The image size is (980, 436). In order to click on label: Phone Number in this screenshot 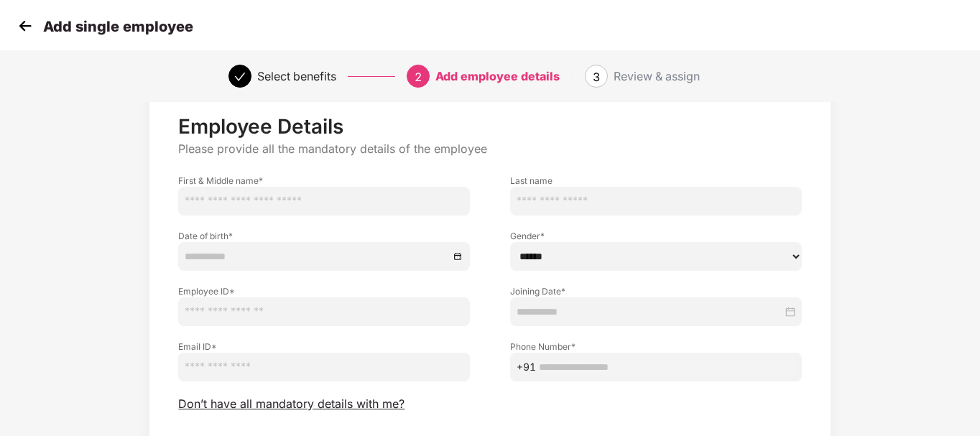, I will do `click(656, 347)`.